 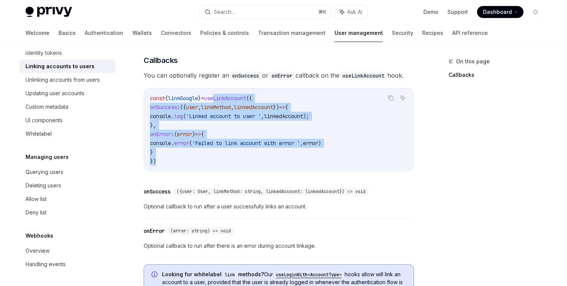 I want to click on a: Demo, so click(x=431, y=12).